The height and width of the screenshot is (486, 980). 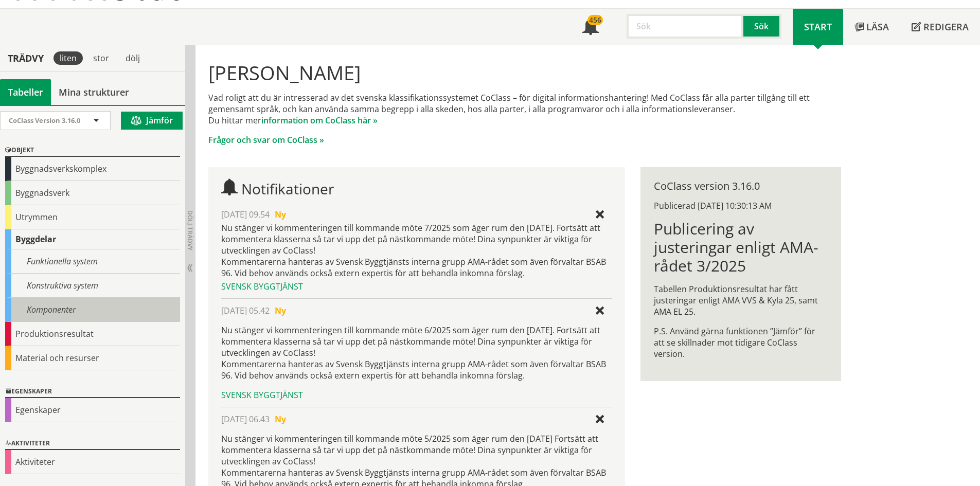 What do you see at coordinates (68, 58) in the screenshot?
I see `div: liten` at bounding box center [68, 58].